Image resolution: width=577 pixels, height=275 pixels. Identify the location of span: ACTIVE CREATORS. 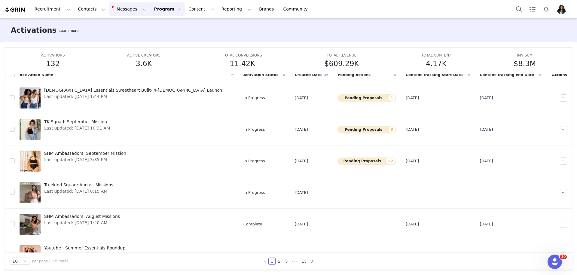
(144, 55).